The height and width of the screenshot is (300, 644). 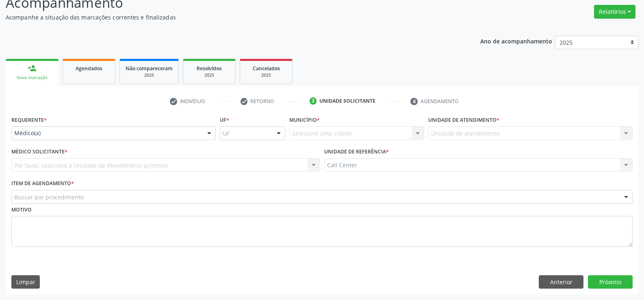 I want to click on span: Resolvidos, so click(x=209, y=68).